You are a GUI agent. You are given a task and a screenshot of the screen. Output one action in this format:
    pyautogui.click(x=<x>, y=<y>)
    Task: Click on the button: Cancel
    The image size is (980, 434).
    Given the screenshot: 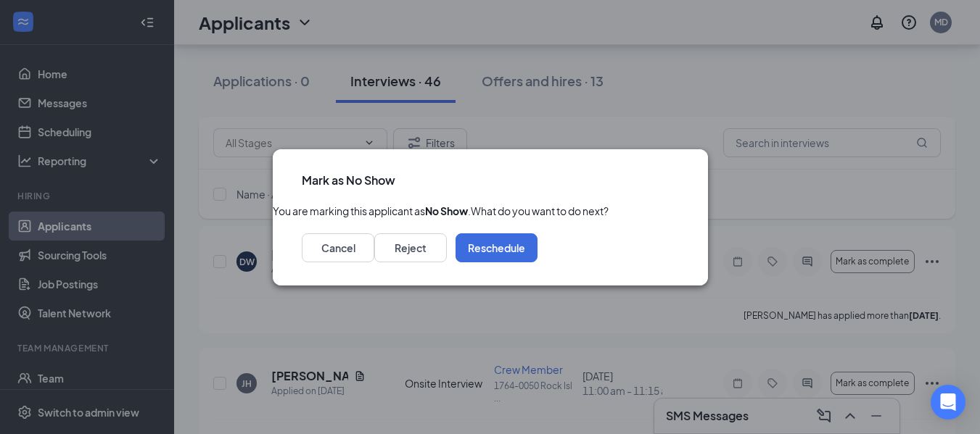 What is the action you would take?
    pyautogui.click(x=337, y=248)
    